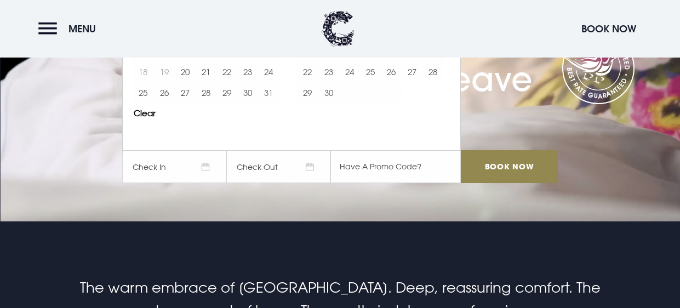 This screenshot has width=680, height=308. I want to click on td: Choose Wednesday, August 27, 2025 as your start date., so click(185, 93).